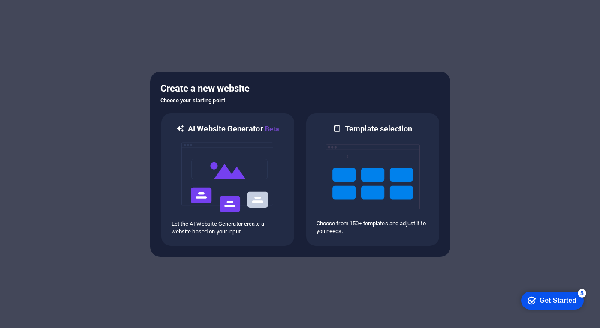 This screenshot has width=600, height=328. I want to click on h5: Create a new website, so click(300, 89).